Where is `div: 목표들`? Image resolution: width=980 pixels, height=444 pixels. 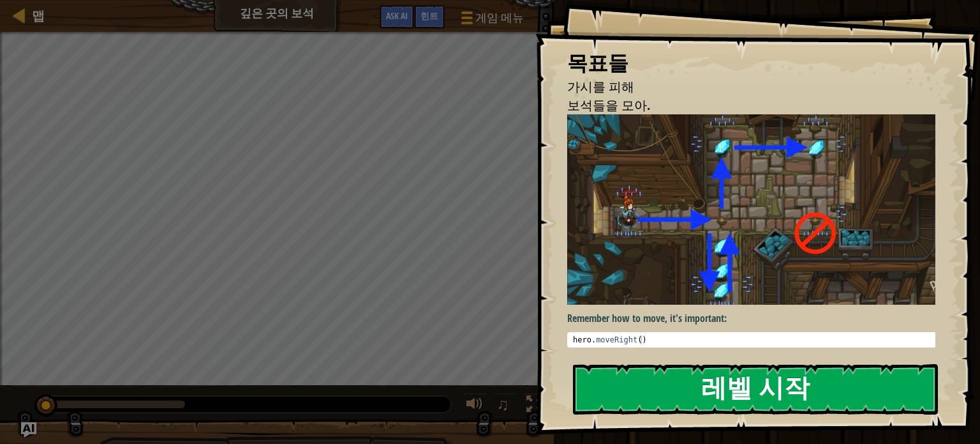
div: 목표들 is located at coordinates (751, 63).